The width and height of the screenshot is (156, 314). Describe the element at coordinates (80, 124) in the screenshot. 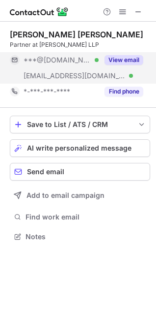

I see `div: Save to List / ATS / CRM` at that location.